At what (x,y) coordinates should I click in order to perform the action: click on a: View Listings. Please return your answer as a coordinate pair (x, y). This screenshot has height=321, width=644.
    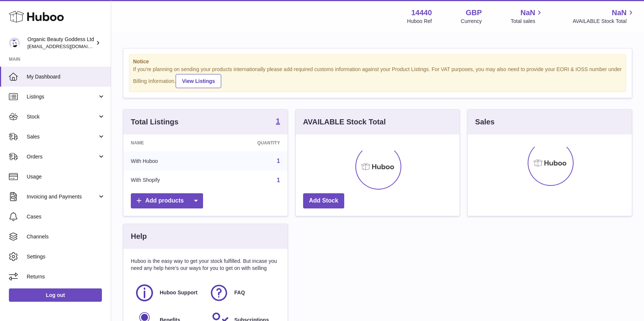
    Looking at the image, I should click on (198, 81).